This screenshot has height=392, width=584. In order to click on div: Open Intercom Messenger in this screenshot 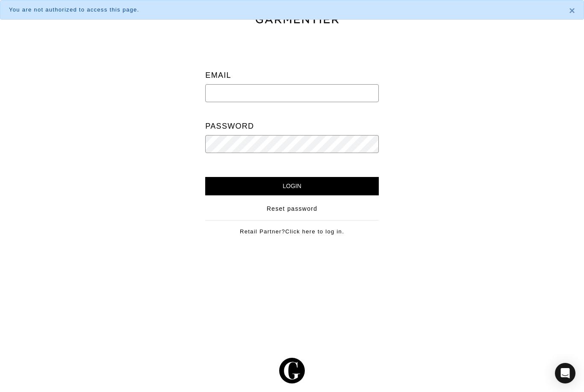, I will do `click(565, 373)`.